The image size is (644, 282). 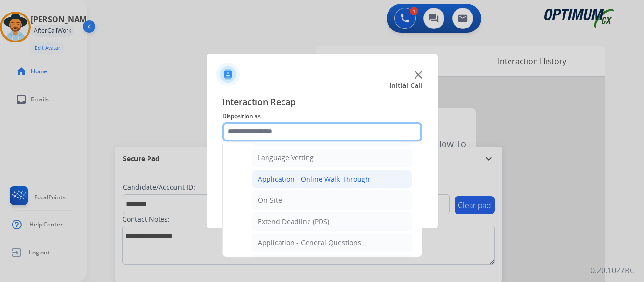 I want to click on span: Interaction Recap, so click(x=322, y=103).